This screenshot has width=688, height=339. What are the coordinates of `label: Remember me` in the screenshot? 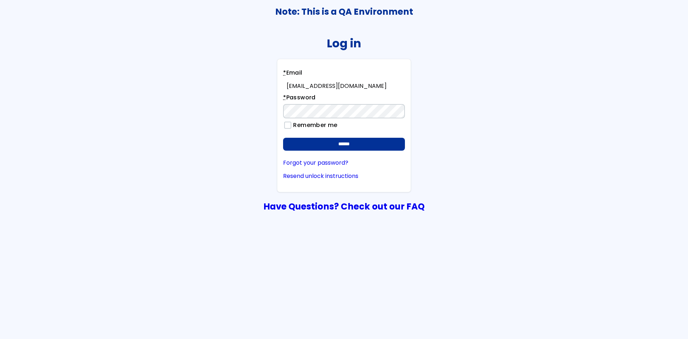 It's located at (314, 125).